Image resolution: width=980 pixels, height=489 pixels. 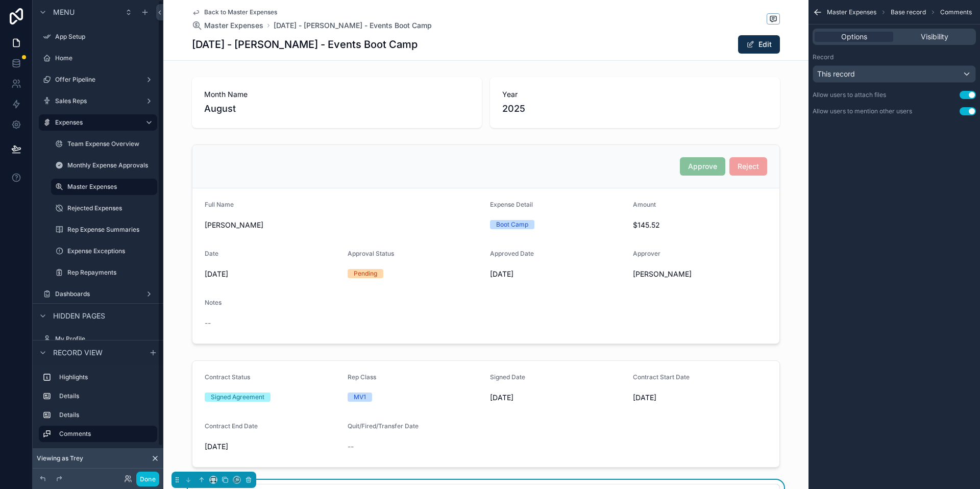 What do you see at coordinates (106, 378) in the screenshot?
I see `label: Highlights` at bounding box center [106, 378].